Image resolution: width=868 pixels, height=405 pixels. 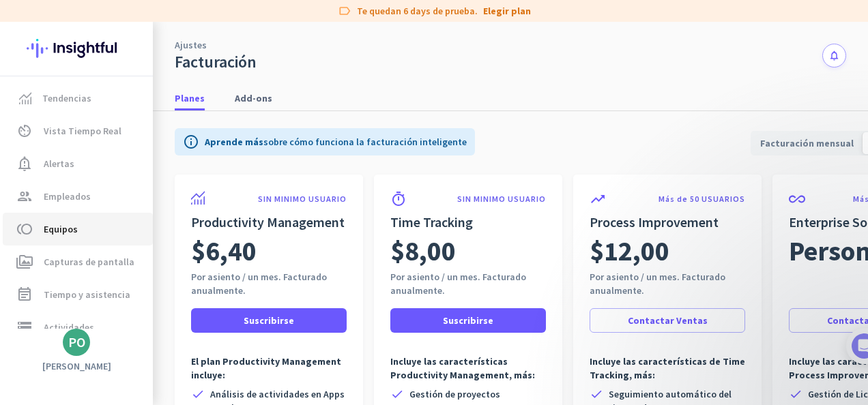 What do you see at coordinates (78, 261) in the screenshot?
I see `a: perm_mediaCapturas de pantalla` at bounding box center [78, 261].